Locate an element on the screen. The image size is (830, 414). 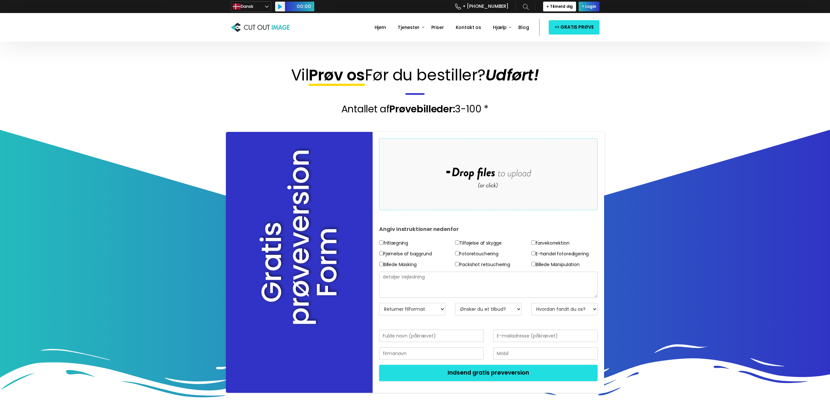
input: Packshot retouchering is located at coordinates (457, 264).